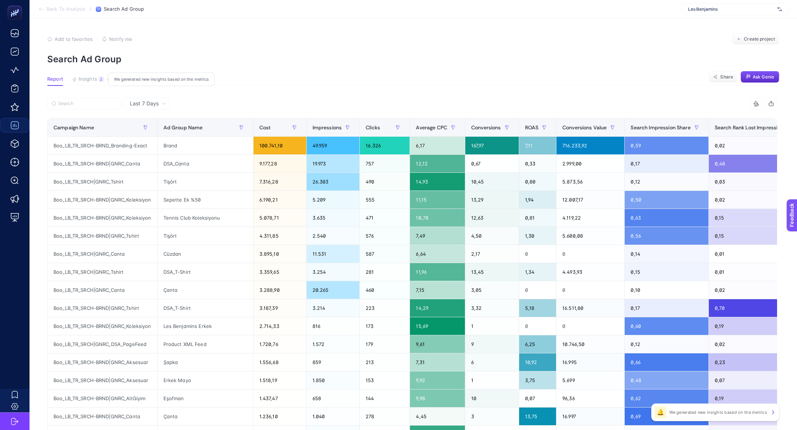 This screenshot has height=430, width=797. What do you see at coordinates (333, 381) in the screenshot?
I see `div: 1.850` at bounding box center [333, 381].